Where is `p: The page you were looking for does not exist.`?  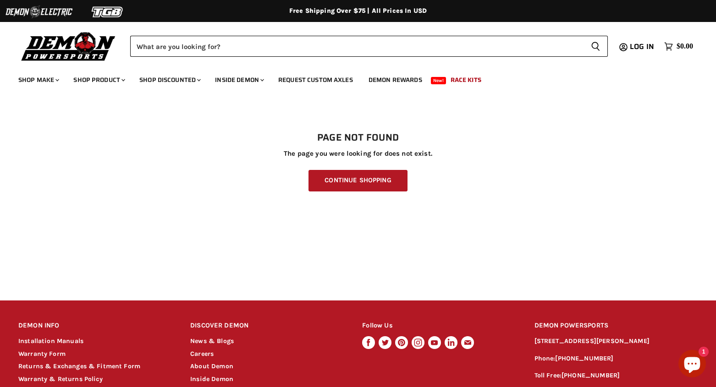 p: The page you were looking for does not exist. is located at coordinates (358, 154).